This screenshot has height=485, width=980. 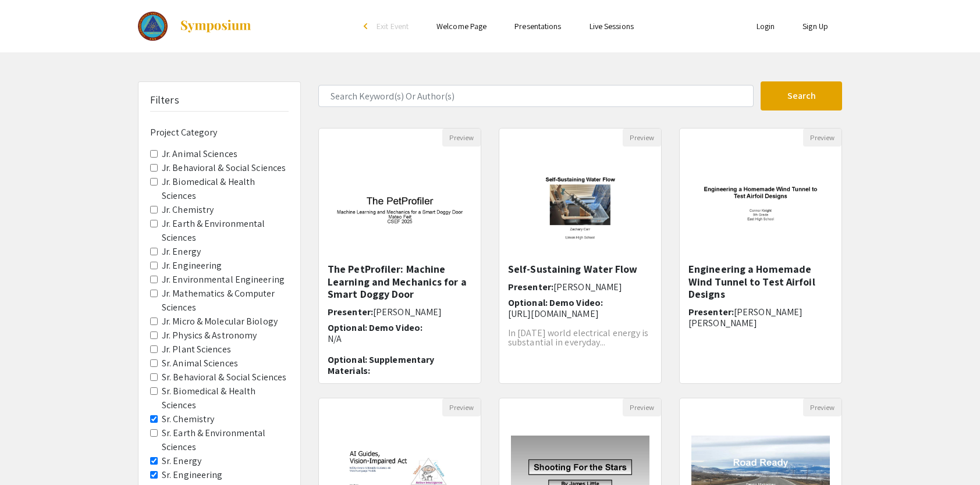 What do you see at coordinates (195, 26) in the screenshot?
I see `a: 2025 Colorado Science and Engineering Fair` at bounding box center [195, 26].